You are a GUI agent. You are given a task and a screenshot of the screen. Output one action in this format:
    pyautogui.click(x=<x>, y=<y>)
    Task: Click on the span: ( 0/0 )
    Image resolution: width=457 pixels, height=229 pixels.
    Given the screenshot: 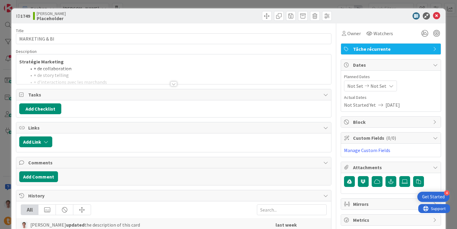 What is the action you would take?
    pyautogui.click(x=391, y=138)
    